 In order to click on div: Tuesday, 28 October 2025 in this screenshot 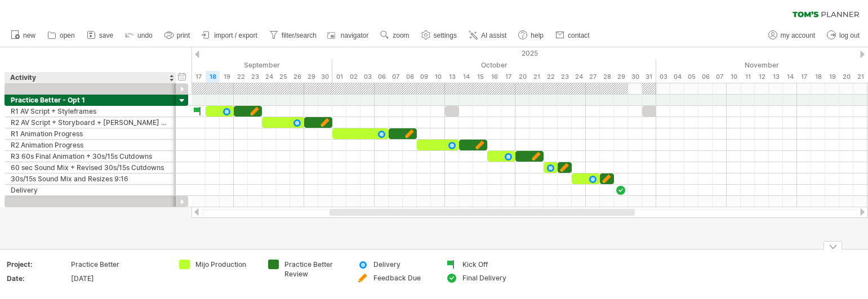, I will do `click(606, 77)`.